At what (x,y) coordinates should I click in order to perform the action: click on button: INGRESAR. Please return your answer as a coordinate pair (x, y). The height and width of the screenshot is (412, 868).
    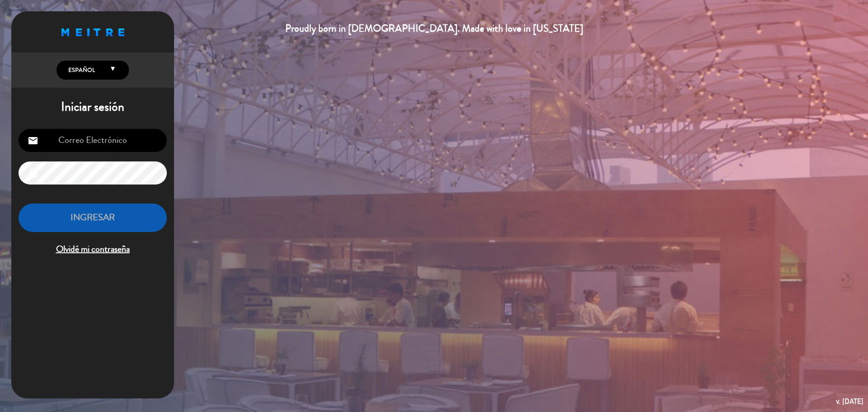
    Looking at the image, I should click on (92, 218).